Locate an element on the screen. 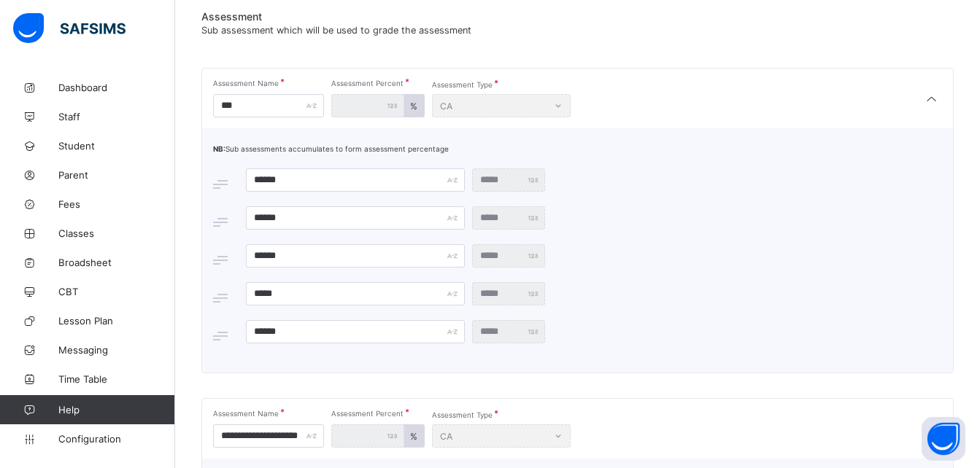 The height and width of the screenshot is (468, 980). span: Configuration is located at coordinates (116, 438).